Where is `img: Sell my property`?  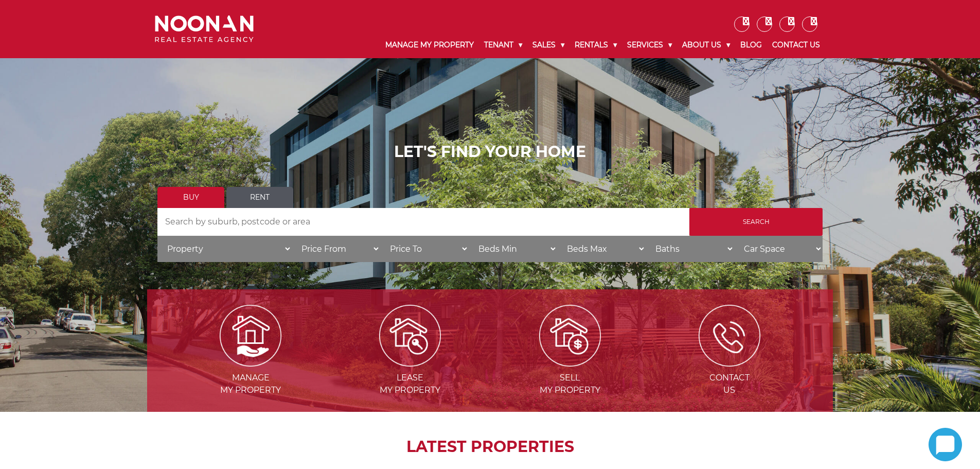 img: Sell my property is located at coordinates (570, 335).